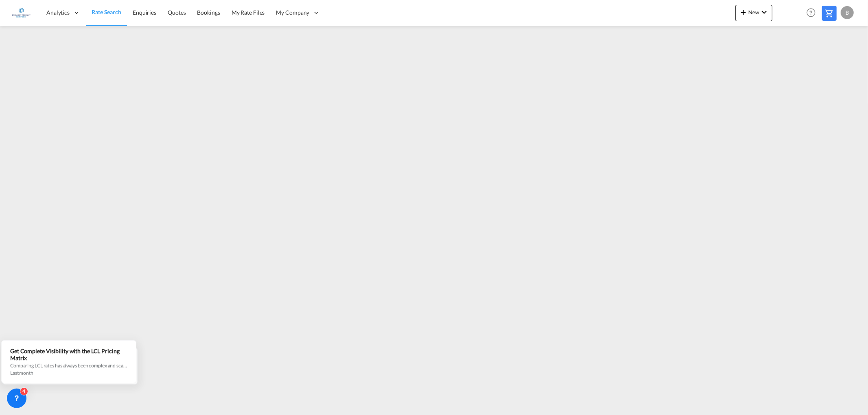  Describe the element at coordinates (106, 12) in the screenshot. I see `span: Rate Search` at that location.